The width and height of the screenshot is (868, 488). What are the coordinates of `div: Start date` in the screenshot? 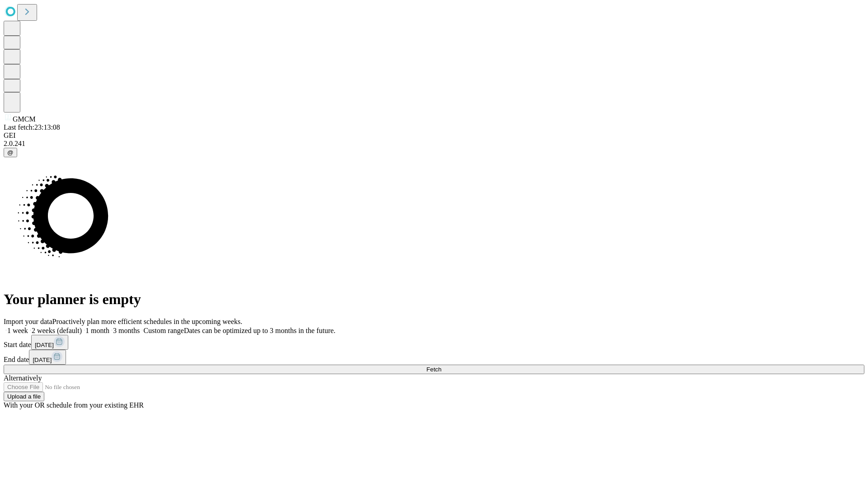 It's located at (434, 342).